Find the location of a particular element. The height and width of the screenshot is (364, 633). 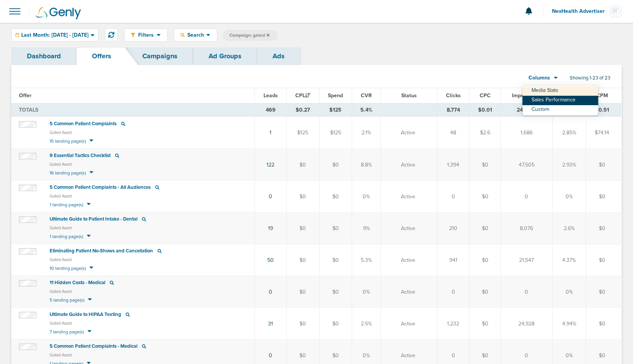

td: $2.6 is located at coordinates (485, 133).